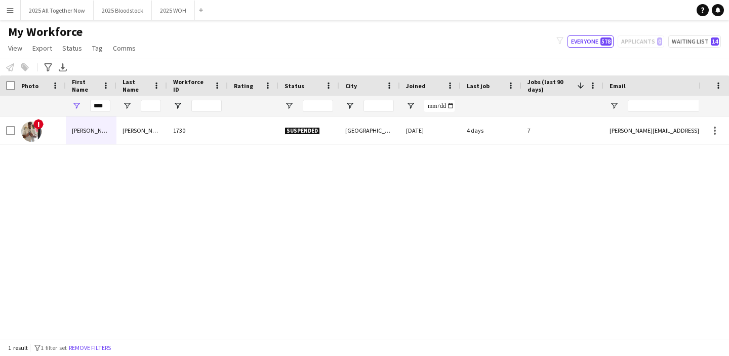 Image resolution: width=729 pixels, height=356 pixels. What do you see at coordinates (563, 130) in the screenshot?
I see `div: 7` at bounding box center [563, 130].